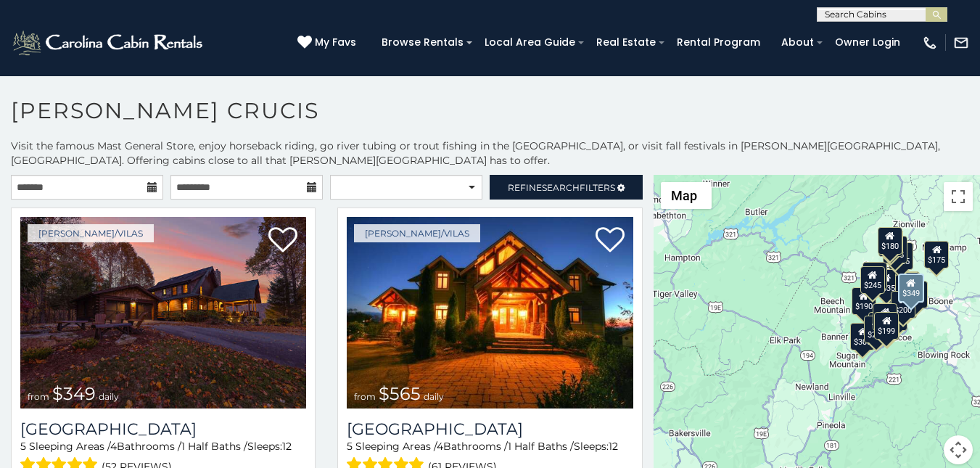 This screenshot has height=468, width=980. I want to click on div: $349, so click(911, 288).